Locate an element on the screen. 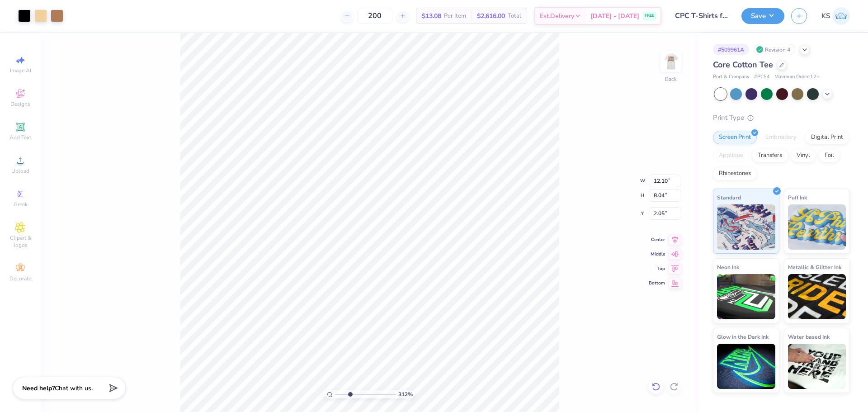 Image resolution: width=868 pixels, height=412 pixels. span: Total is located at coordinates (514, 16).